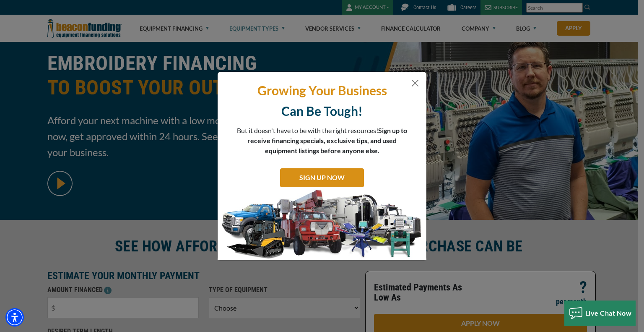 The image size is (644, 332). Describe the element at coordinates (322, 141) in the screenshot. I see `p: But it doesn't have to be with the right resources!` at that location.